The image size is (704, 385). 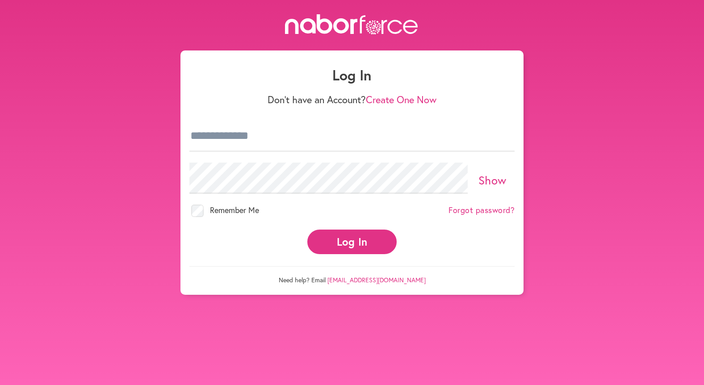 I want to click on a: Create One Now, so click(x=401, y=99).